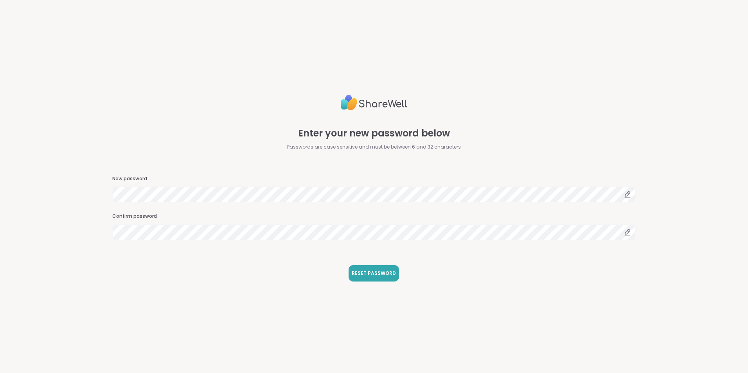 Image resolution: width=748 pixels, height=373 pixels. I want to click on span: Passwords are case sensitive and must be between 6 and 32 characters, so click(374, 147).